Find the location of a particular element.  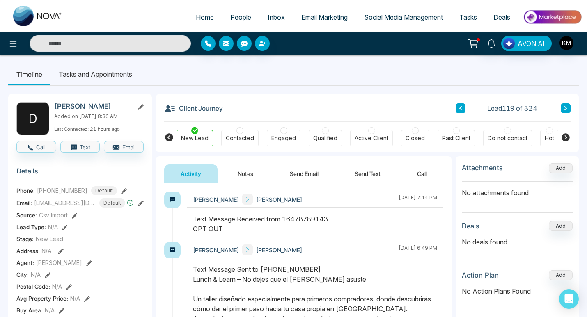

div: Hot is located at coordinates (549, 138).